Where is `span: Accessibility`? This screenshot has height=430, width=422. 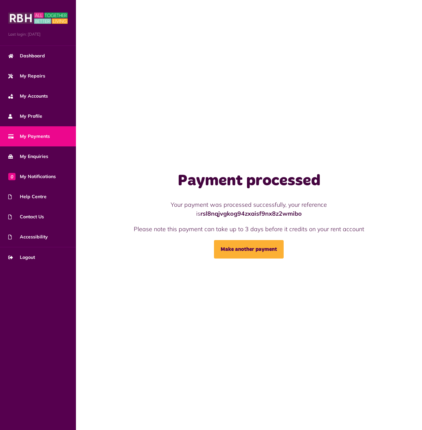 span: Accessibility is located at coordinates (28, 237).